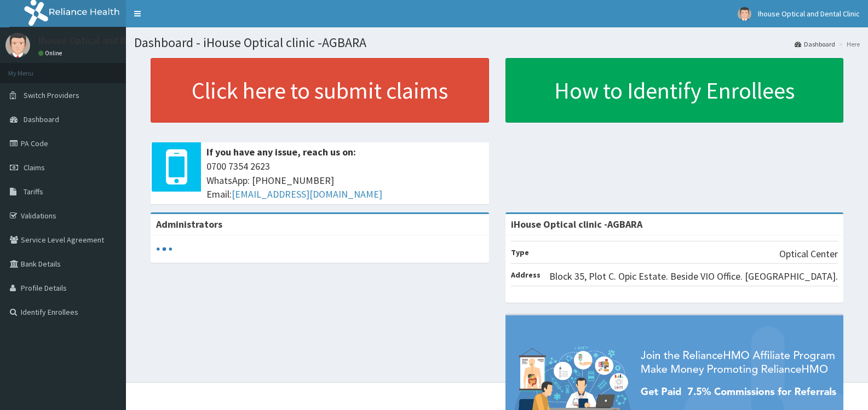  What do you see at coordinates (189, 224) in the screenshot?
I see `b: Administrators` at bounding box center [189, 224].